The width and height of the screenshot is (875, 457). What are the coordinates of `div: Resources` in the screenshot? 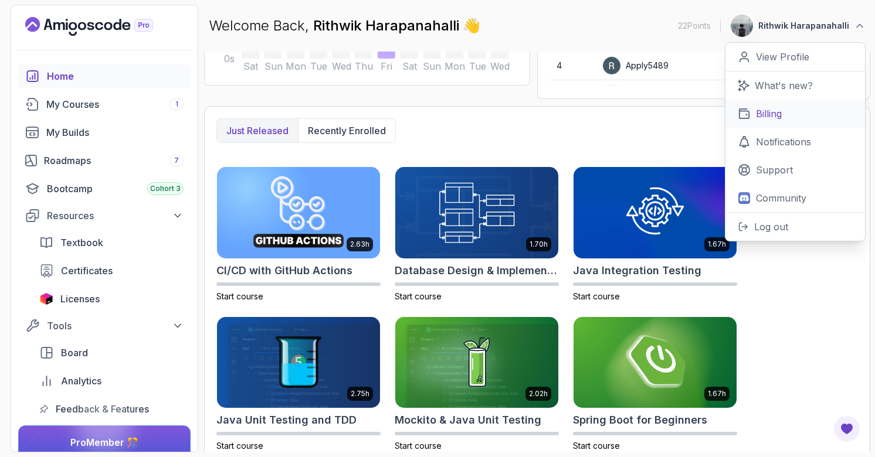 It's located at (115, 216).